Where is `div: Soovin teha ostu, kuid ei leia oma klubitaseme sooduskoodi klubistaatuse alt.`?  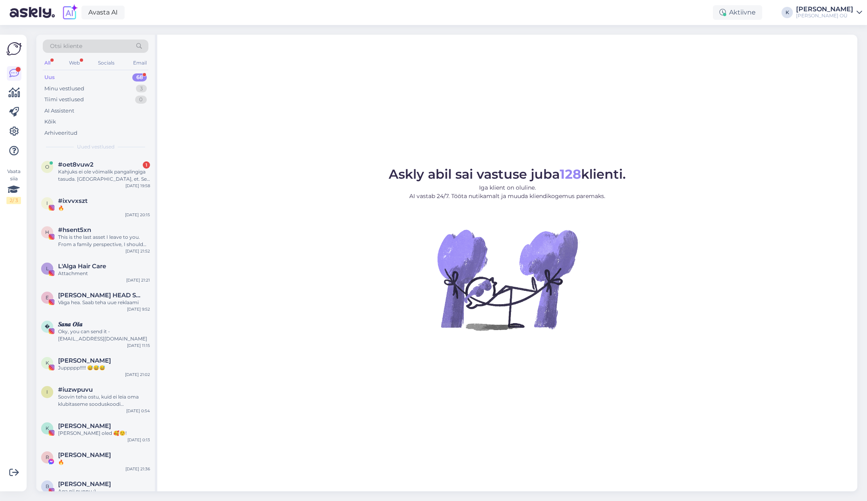
div: Soovin teha ostu, kuid ei leia oma klubitaseme sooduskoodi klubistaatuse alt. is located at coordinates (104, 401).